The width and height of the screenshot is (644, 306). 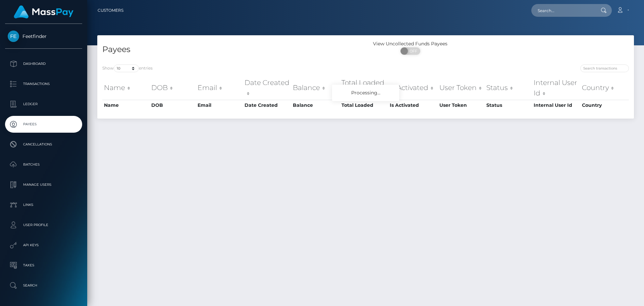 What do you see at coordinates (44, 225) in the screenshot?
I see `a: User Profile` at bounding box center [44, 225].